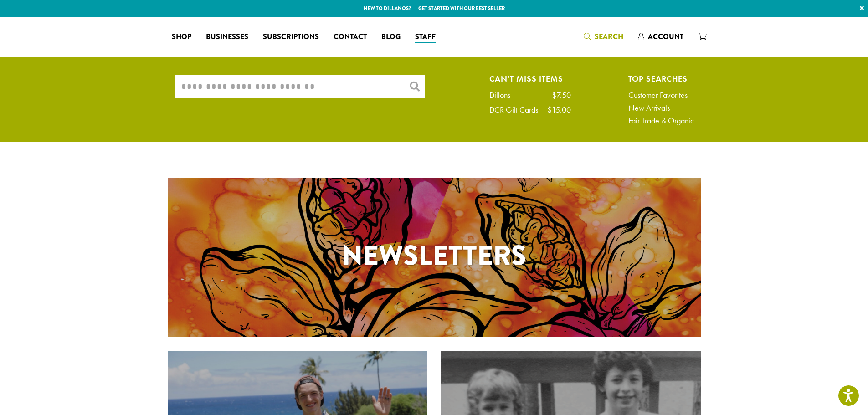 This screenshot has height=415, width=868. Describe the element at coordinates (562, 95) in the screenshot. I see `div: $7.50` at that location.